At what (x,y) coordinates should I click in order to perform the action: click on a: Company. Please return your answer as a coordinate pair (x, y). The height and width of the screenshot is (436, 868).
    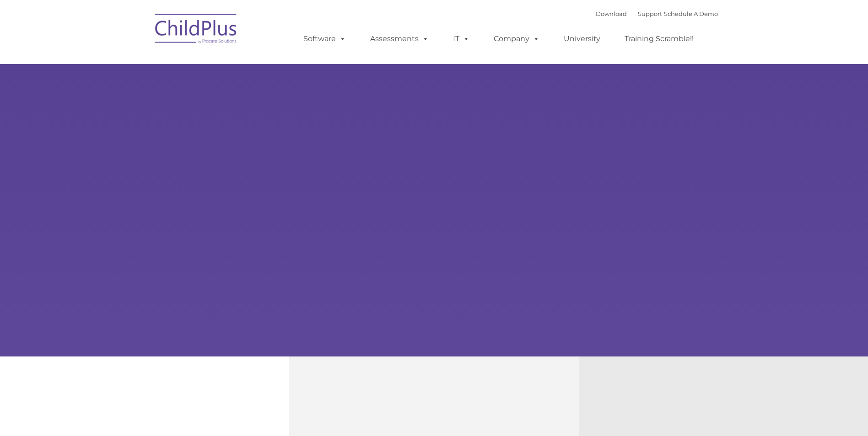
    Looking at the image, I should click on (517, 39).